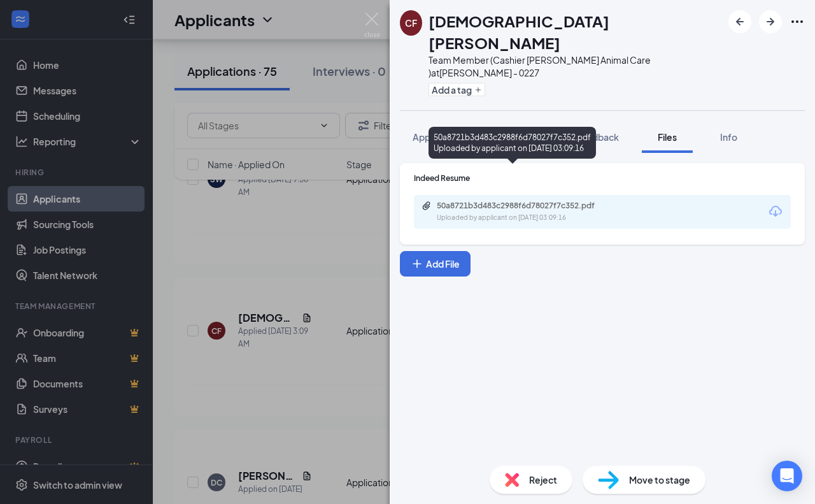 Image resolution: width=815 pixels, height=504 pixels. I want to click on span: Application, so click(437, 137).